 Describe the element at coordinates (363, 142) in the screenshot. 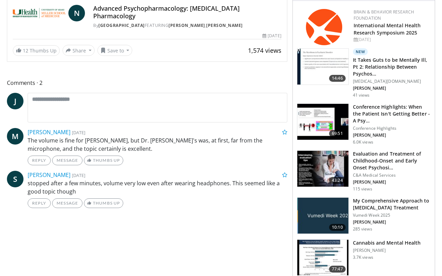

I see `p: 6.0K views` at that location.